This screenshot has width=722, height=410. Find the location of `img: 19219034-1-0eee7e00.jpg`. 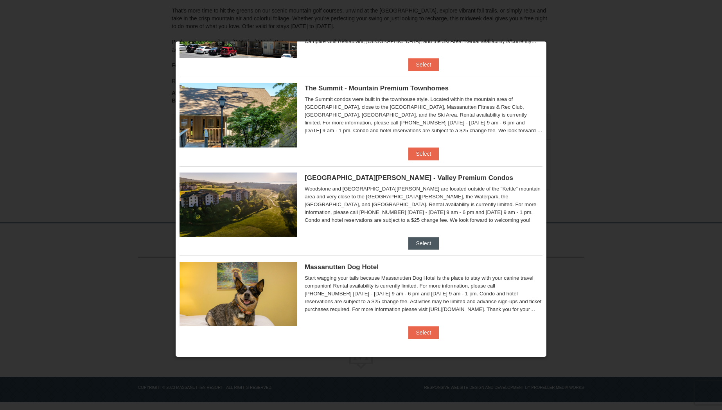

img: 19219034-1-0eee7e00.jpg is located at coordinates (238, 115).